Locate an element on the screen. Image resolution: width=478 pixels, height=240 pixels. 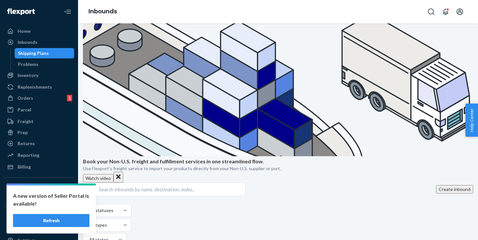
button: Create inbound is located at coordinates (454, 189).